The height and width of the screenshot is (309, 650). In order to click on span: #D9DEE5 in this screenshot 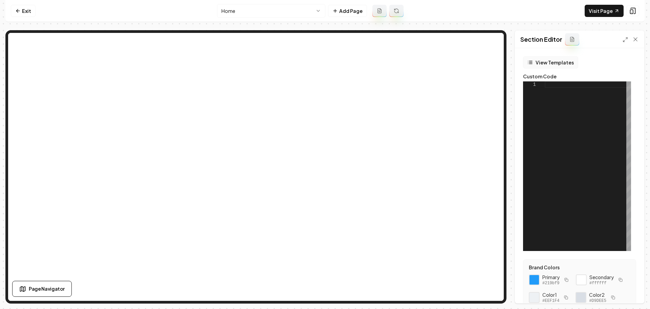, I will do `click(598, 300)`.